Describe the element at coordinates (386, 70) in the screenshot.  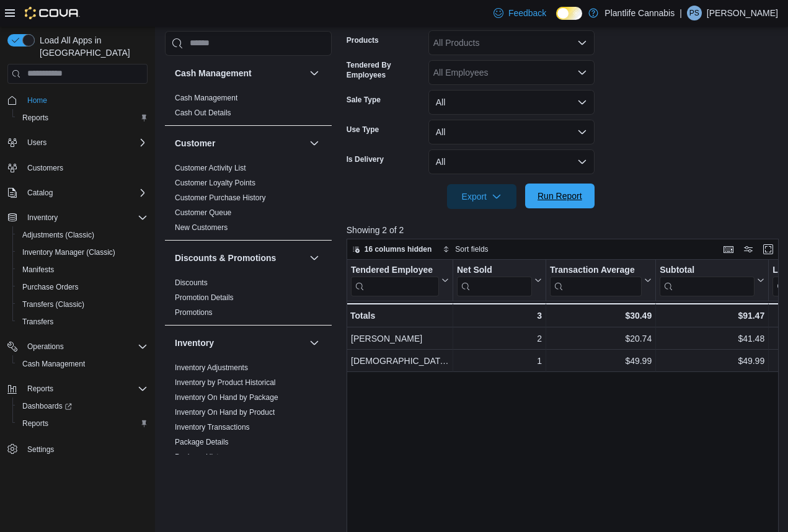
I see `label: Tendered By Employees` at that location.